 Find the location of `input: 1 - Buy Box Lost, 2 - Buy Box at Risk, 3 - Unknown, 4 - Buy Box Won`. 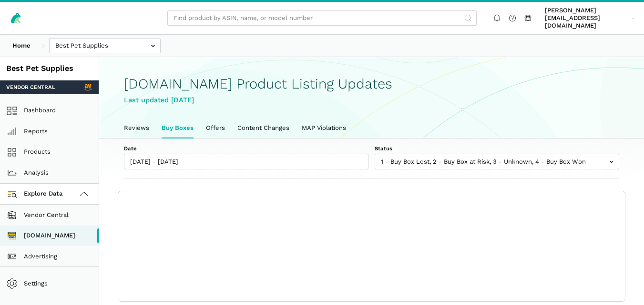

input: 1 - Buy Box Lost, 2 - Buy Box at Risk, 3 - Unknown, 4 - Buy Box Won is located at coordinates (497, 161).